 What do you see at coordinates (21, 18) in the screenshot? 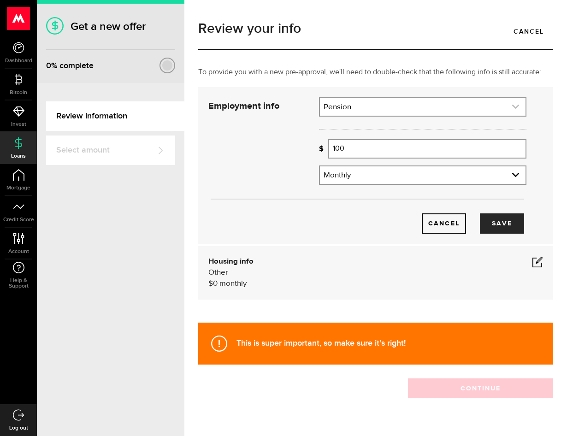
I see `button: Open LiveChat chat widget` at bounding box center [21, 18].